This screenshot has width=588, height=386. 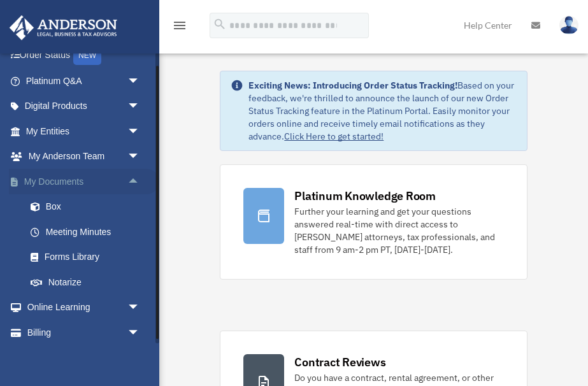 I want to click on a: Meeting Minutes, so click(x=89, y=232).